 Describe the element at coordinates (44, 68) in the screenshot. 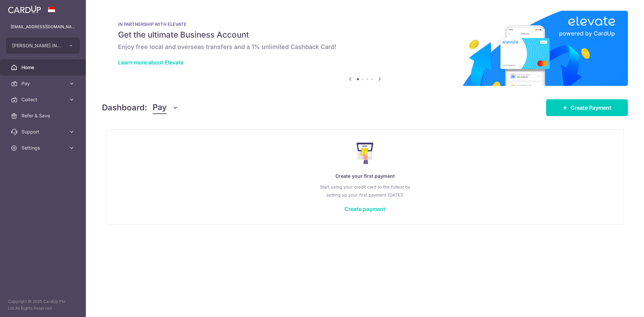

I see `span: Home` at that location.